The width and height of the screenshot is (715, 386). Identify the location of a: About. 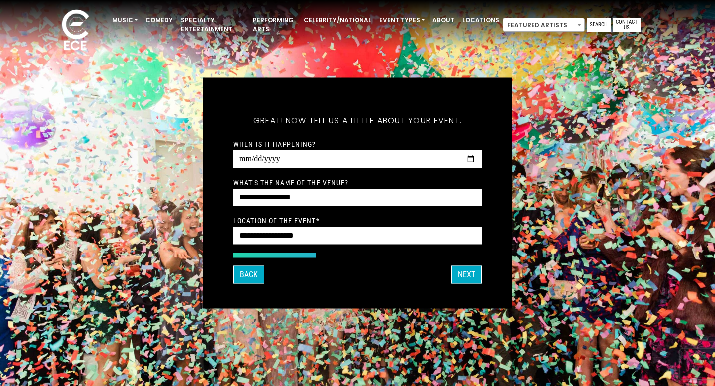
(444, 20).